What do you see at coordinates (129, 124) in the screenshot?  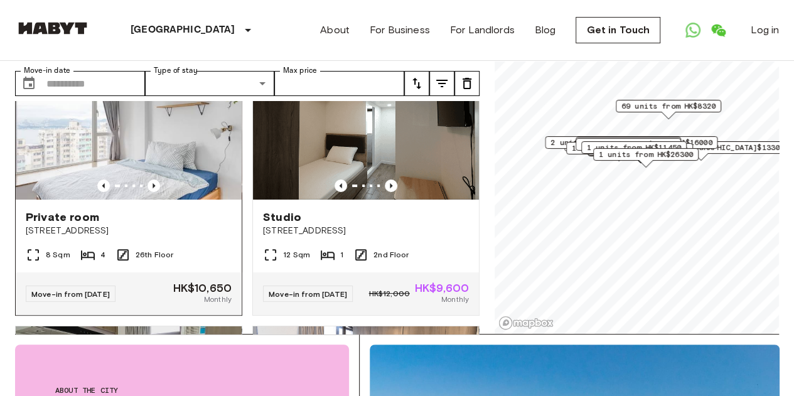 I see `img: Marketing picture of unit HK-01-028-001-02` at bounding box center [129, 124].